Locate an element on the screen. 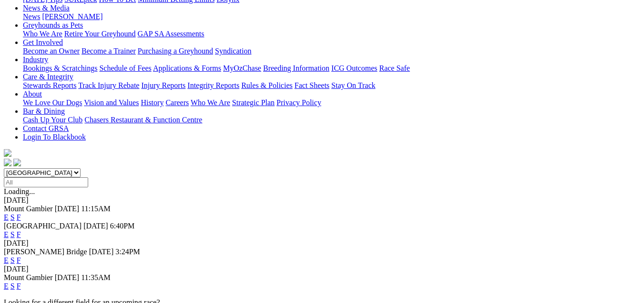 The image size is (644, 303). input: Select date is located at coordinates (46, 182).